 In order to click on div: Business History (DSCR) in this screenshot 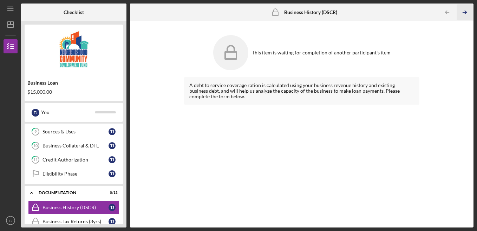, I will do `click(76, 208)`.